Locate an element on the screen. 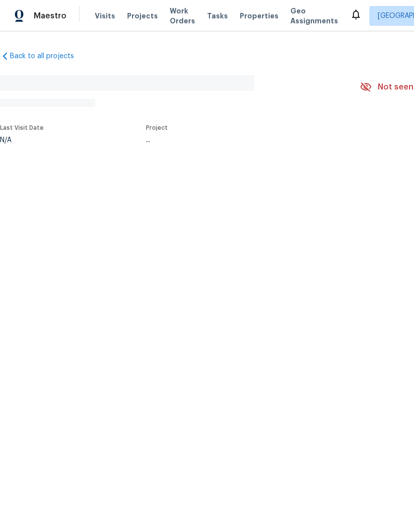 The width and height of the screenshot is (414, 532). span: Tasks is located at coordinates (218, 16).